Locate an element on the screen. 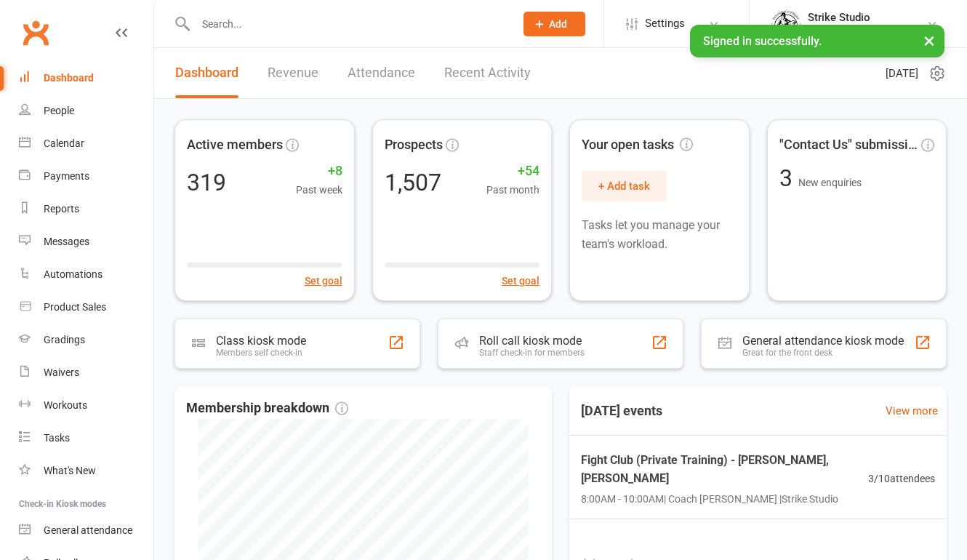 The width and height of the screenshot is (967, 560). div: What's New is located at coordinates (70, 470).